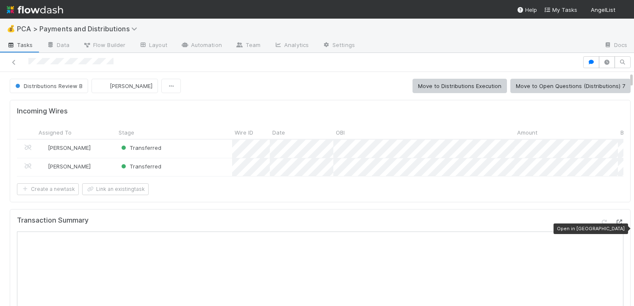 Image resolution: width=634 pixels, height=306 pixels. Describe the element at coordinates (623, 10) in the screenshot. I see `img: avatar_e7d5656d-bda2-4d83-89d6-b6f9721f96bd.png` at that location.